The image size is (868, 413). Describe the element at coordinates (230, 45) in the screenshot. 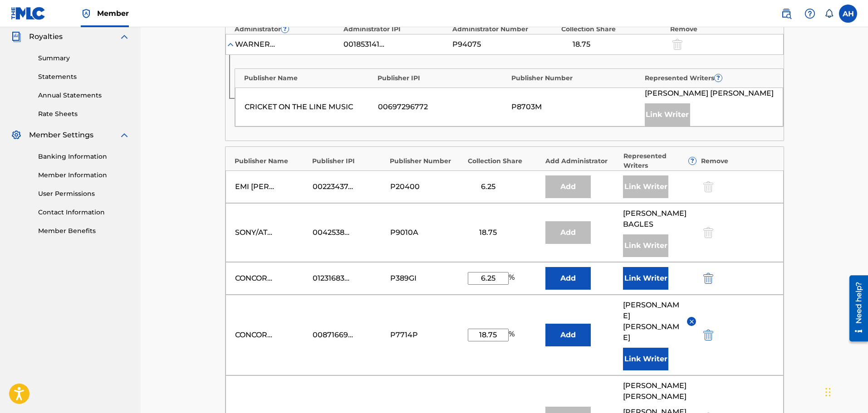

I see `img: expand-cell-toggle` at that location.